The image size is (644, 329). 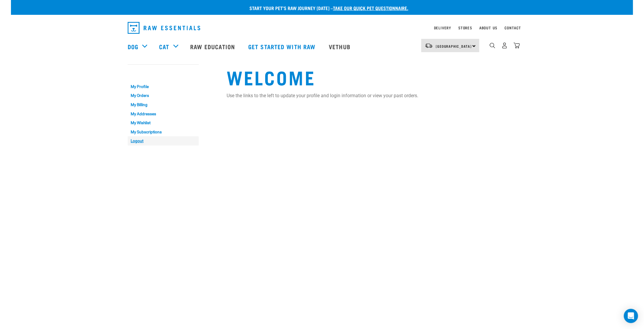 I want to click on div: Open Intercom Messenger, so click(x=631, y=316).